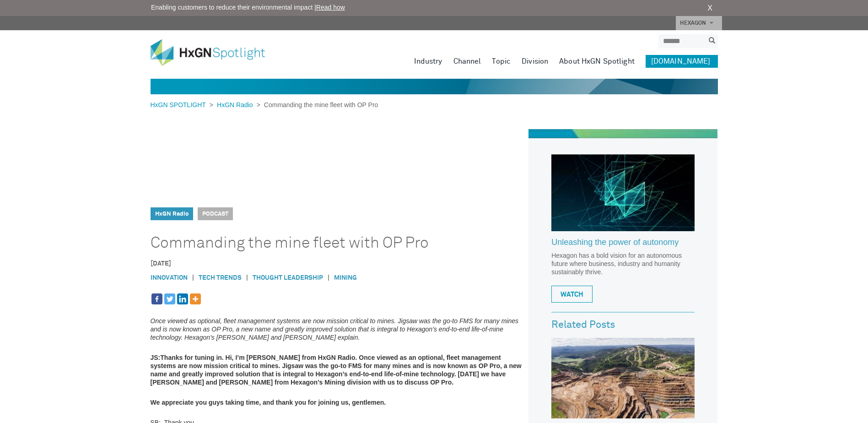  Describe the element at coordinates (169, 278) in the screenshot. I see `a: Innovation` at that location.